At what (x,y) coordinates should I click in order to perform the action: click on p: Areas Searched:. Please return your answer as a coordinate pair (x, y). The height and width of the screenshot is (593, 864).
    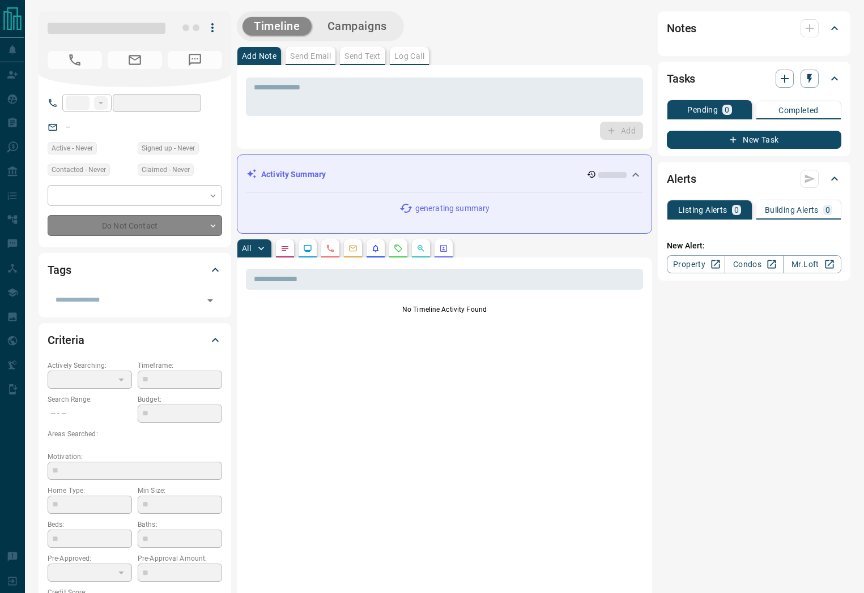
    Looking at the image, I should click on (135, 434).